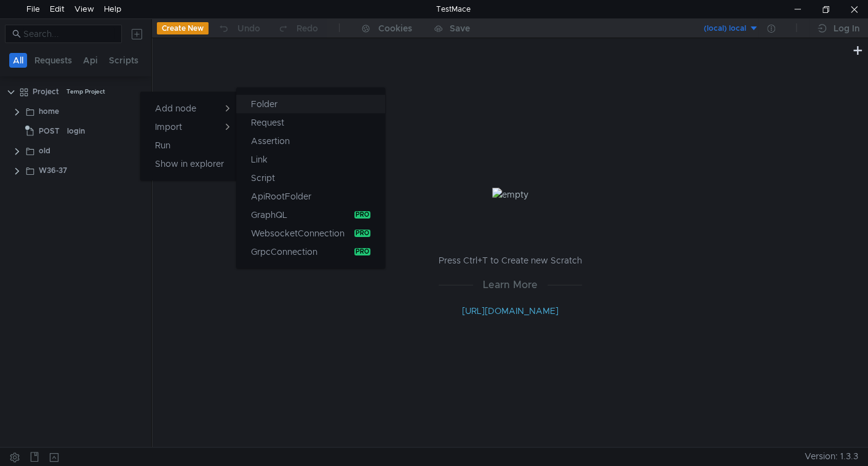 This screenshot has height=466, width=868. What do you see at coordinates (310, 233) in the screenshot?
I see `button: WebsocketConnectionpro` at bounding box center [310, 233].